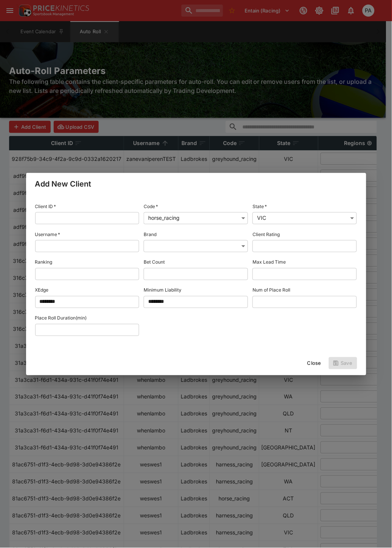 This screenshot has width=392, height=548. Describe the element at coordinates (196, 184) in the screenshot. I see `div: Add New Client` at that location.